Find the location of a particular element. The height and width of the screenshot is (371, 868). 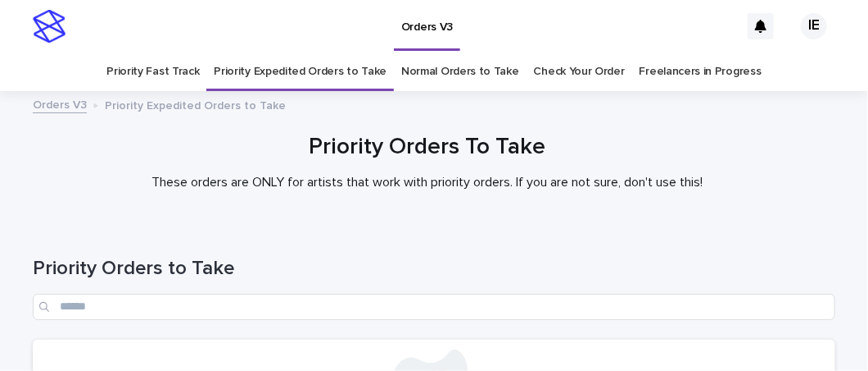

p: Priority Expedited Orders to Take is located at coordinates (195, 104).